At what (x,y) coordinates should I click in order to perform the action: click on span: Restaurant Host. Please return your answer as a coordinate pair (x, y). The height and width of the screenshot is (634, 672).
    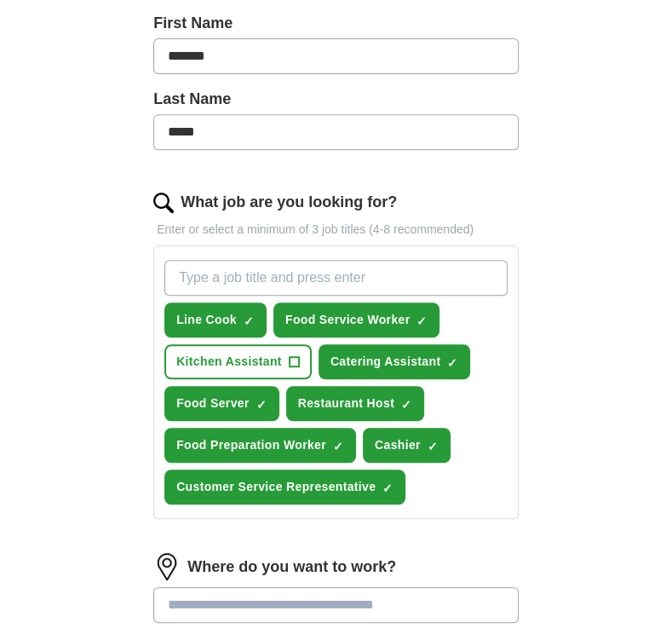
    Looking at the image, I should click on (346, 403).